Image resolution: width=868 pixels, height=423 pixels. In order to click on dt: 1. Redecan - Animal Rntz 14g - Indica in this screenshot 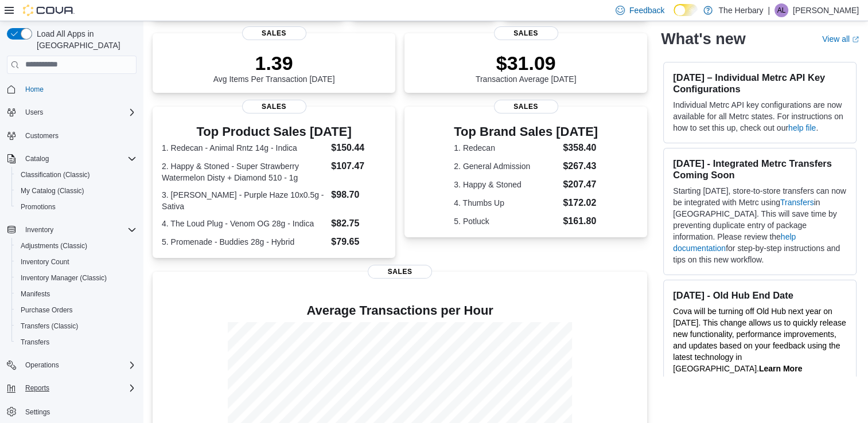, I will do `click(244, 148)`.